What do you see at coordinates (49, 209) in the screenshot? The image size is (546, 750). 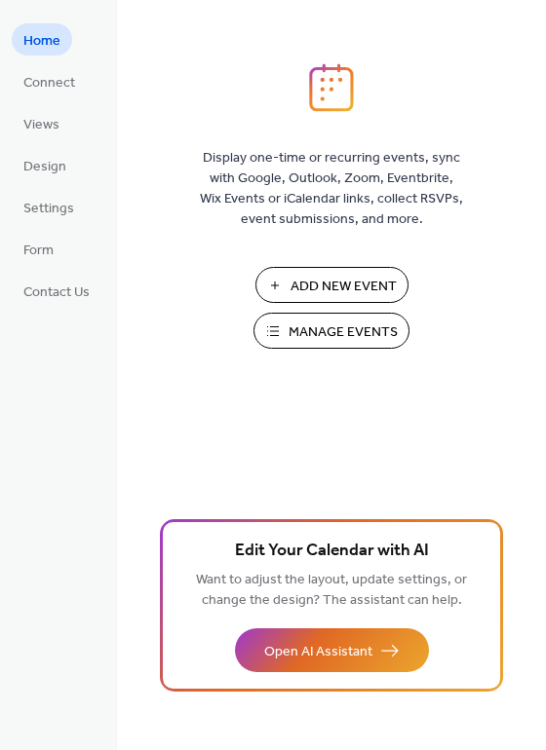 I see `span: Settings` at bounding box center [49, 209].